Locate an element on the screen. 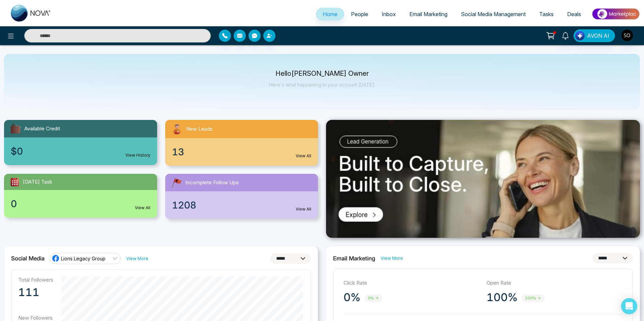 Image resolution: width=644 pixels, height=321 pixels. span: People is located at coordinates (360, 14).